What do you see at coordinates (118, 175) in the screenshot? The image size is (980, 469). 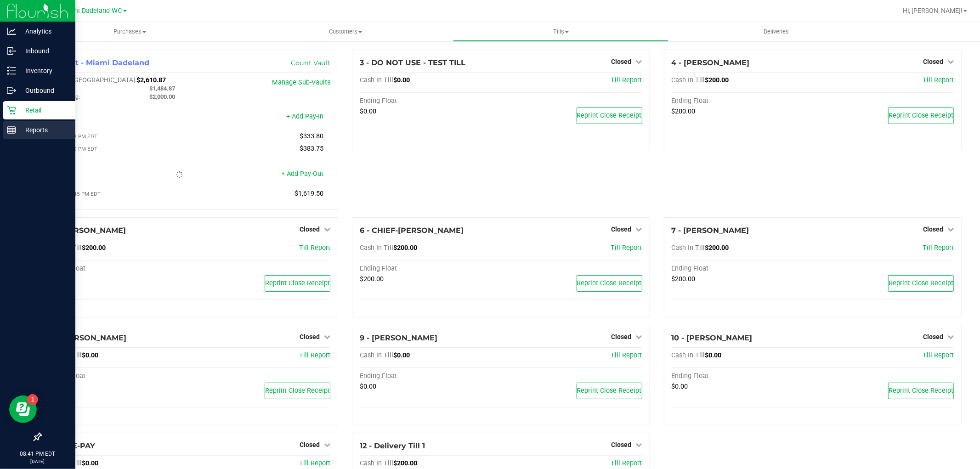 I see `div: Pay-Outs` at bounding box center [118, 175].